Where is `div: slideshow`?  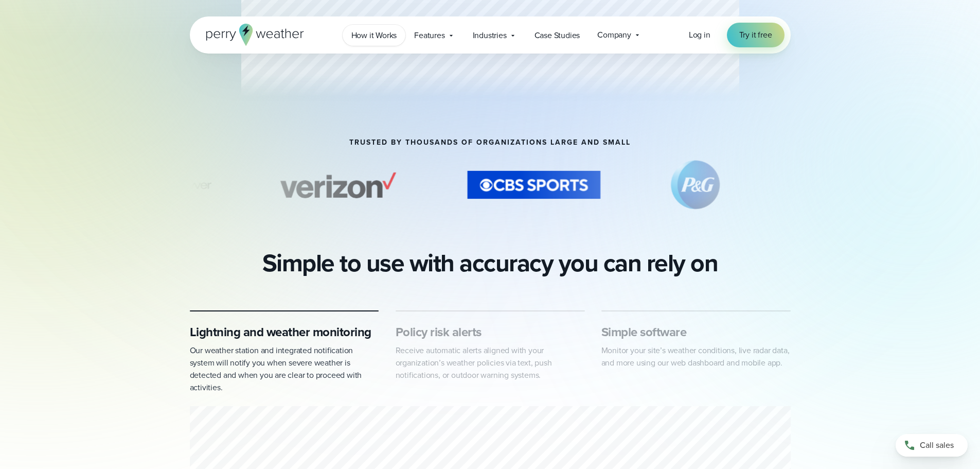 div: slideshow is located at coordinates (490, 187).